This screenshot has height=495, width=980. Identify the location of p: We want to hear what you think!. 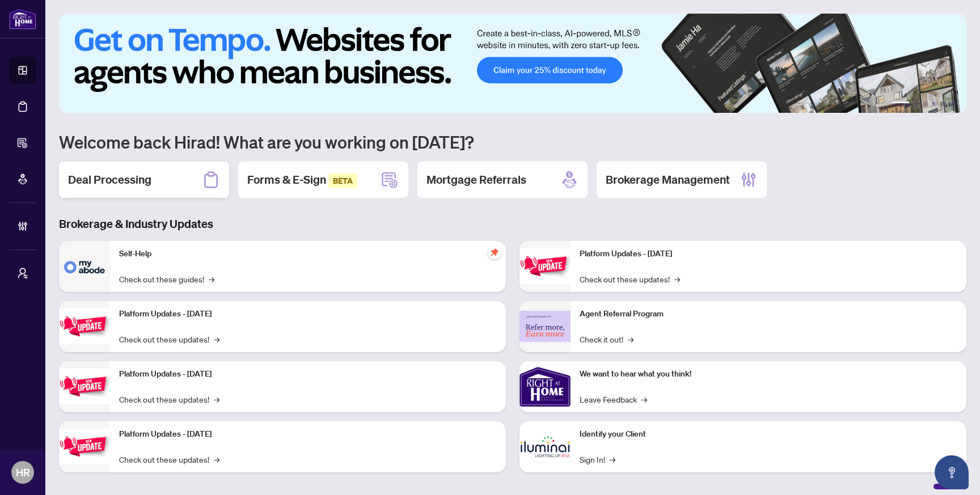
(768, 374).